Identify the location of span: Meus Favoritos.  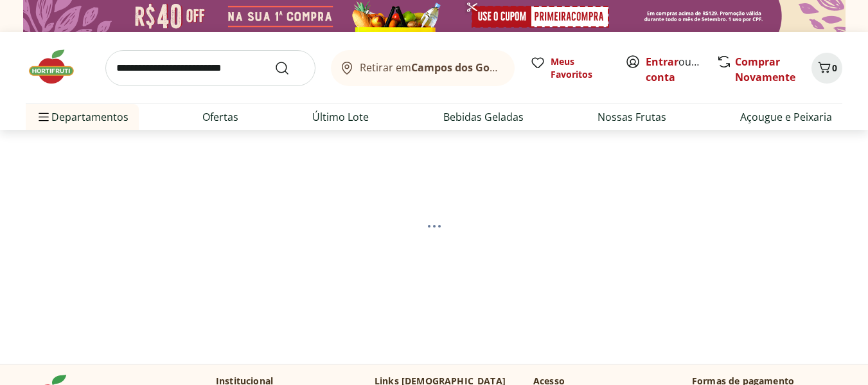
(580, 68).